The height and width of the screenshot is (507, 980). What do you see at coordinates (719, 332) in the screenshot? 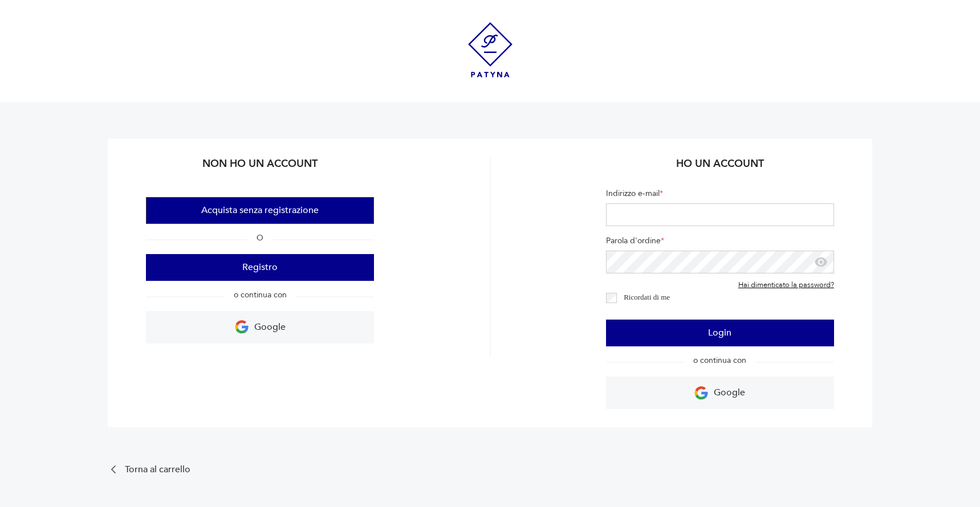
I see `font: Login` at bounding box center [719, 332].